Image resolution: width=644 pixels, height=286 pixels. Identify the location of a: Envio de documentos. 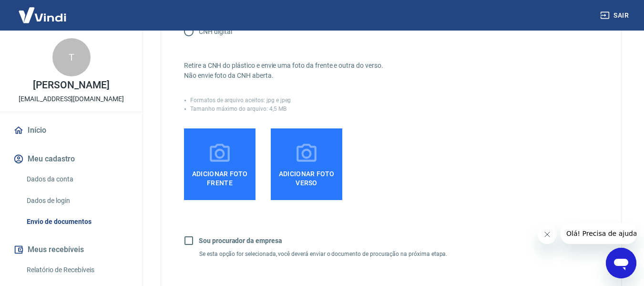
(77, 222).